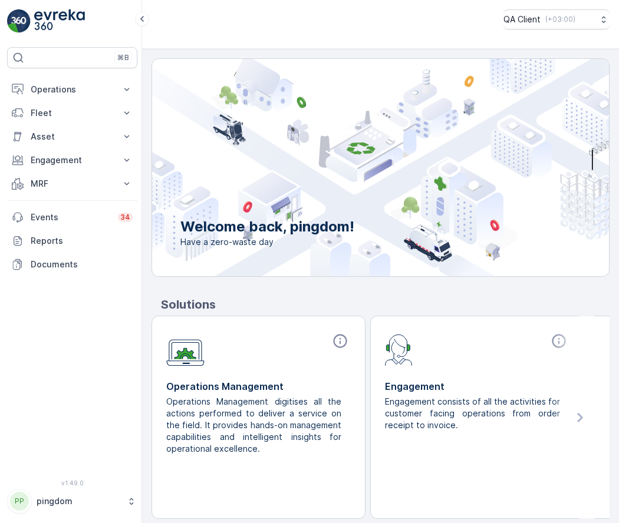 This screenshot has height=523, width=619. I want to click on p: ⌘B, so click(123, 58).